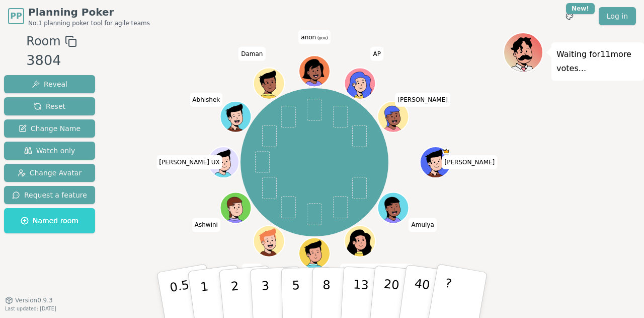 The image size is (644, 318). What do you see at coordinates (49, 173) in the screenshot?
I see `button: Change Avatar` at bounding box center [49, 173].